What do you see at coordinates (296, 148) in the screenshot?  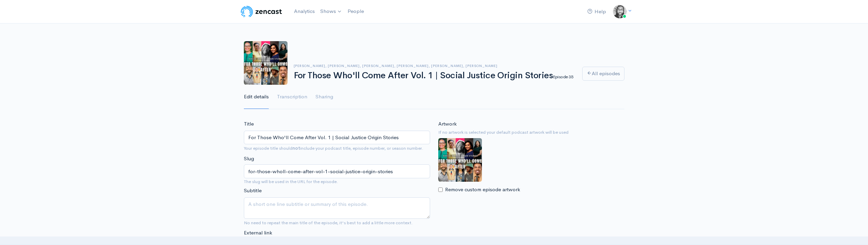 I see `strong: not` at bounding box center [296, 148].